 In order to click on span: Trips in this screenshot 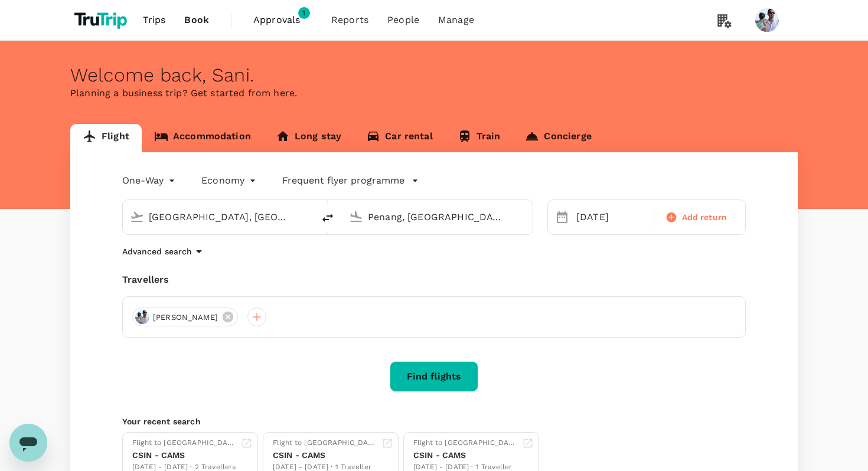, I will do `click(154, 20)`.